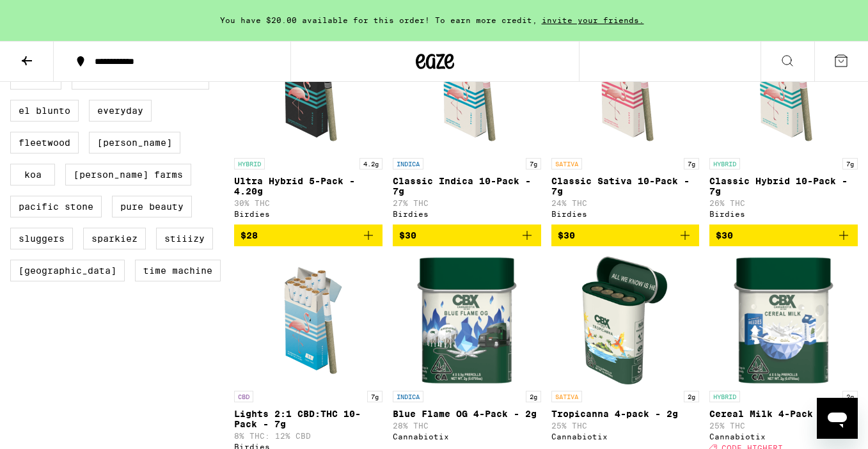 The image size is (868, 449). Describe the element at coordinates (244, 397) in the screenshot. I see `p: CBD` at that location.